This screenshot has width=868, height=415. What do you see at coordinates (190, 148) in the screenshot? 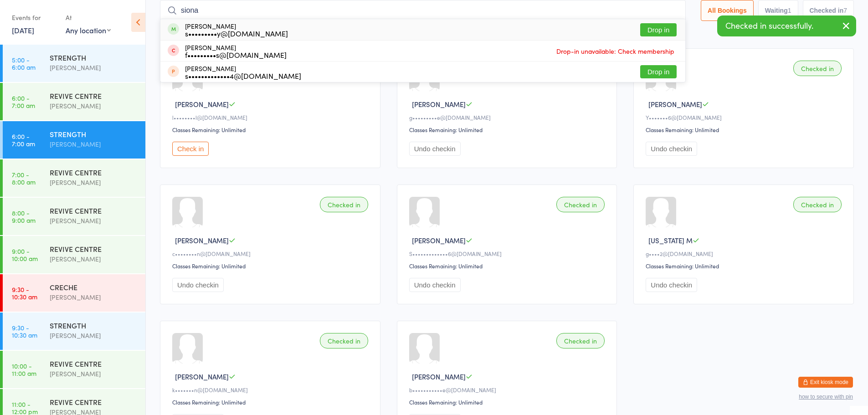
I see `button: Check in` at bounding box center [190, 148].